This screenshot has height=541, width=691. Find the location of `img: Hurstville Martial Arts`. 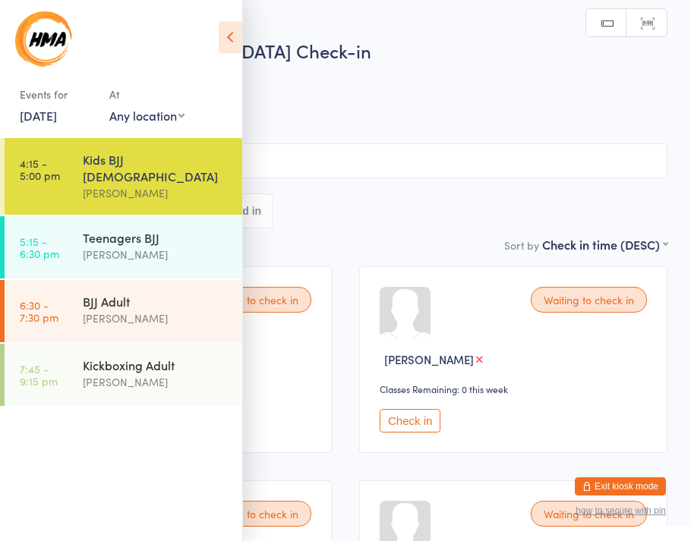

img: Hurstville Martial Arts is located at coordinates (43, 39).